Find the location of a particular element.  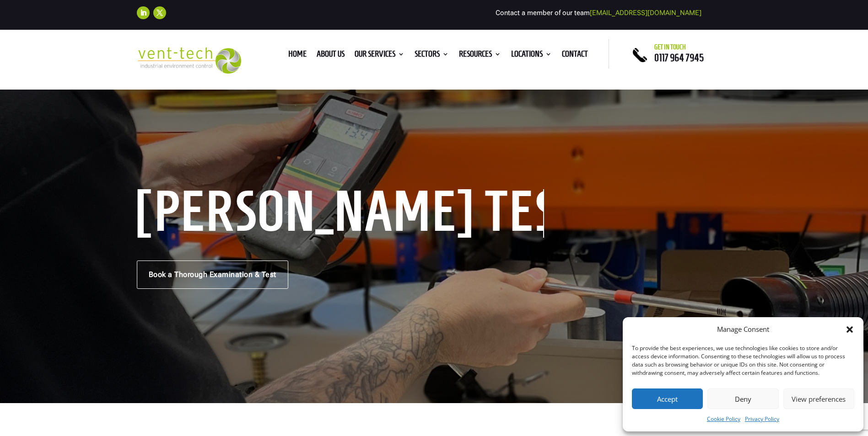

a: Privacy Policy is located at coordinates (762, 419).